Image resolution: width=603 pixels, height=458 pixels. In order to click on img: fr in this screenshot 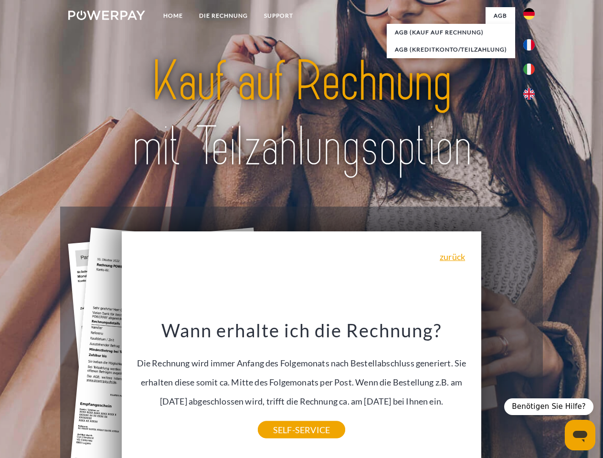, I will do `click(529, 45)`.